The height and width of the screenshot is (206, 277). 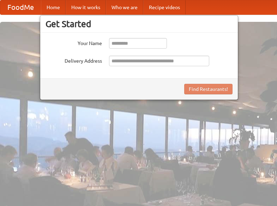 I want to click on a: Who we are, so click(x=125, y=7).